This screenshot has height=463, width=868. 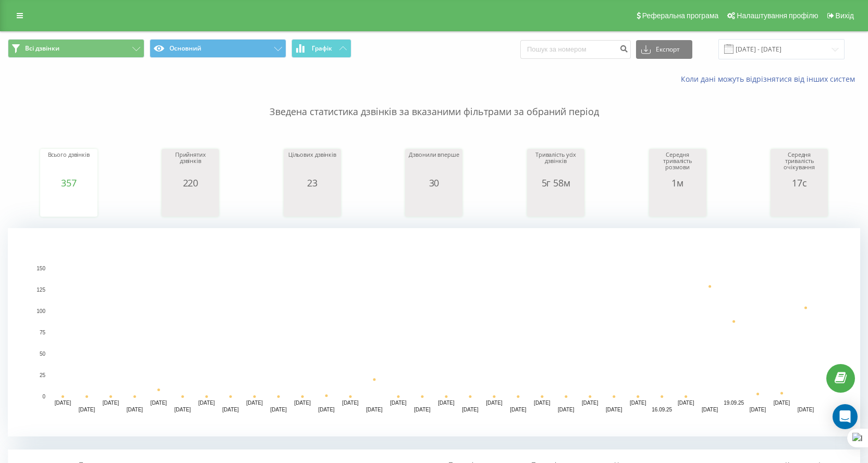 I want to click on div: Цільових дзвінків, so click(x=312, y=165).